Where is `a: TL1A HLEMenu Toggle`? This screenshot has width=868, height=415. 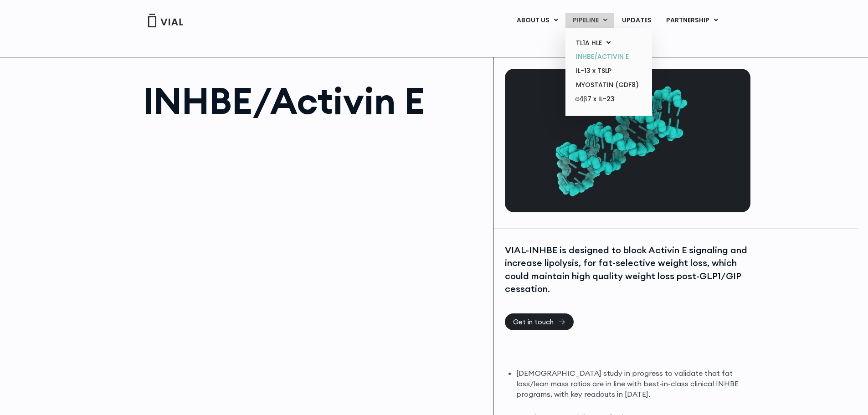
a: TL1A HLEMenu Toggle is located at coordinates (609, 43).